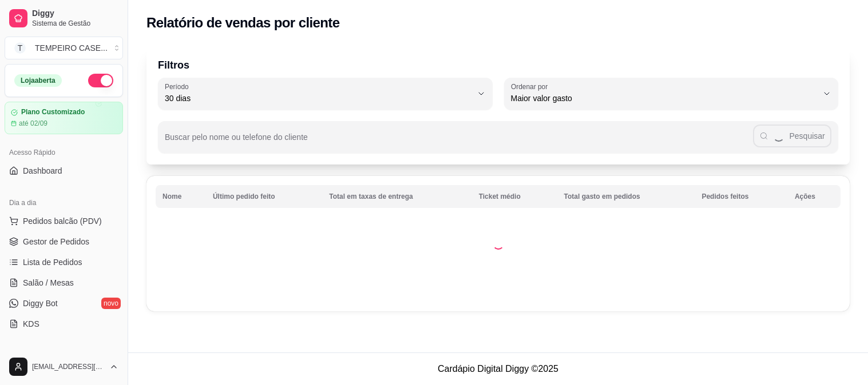 The width and height of the screenshot is (868, 385). Describe the element at coordinates (48, 283) in the screenshot. I see `span: Salão / Mesas` at that location.